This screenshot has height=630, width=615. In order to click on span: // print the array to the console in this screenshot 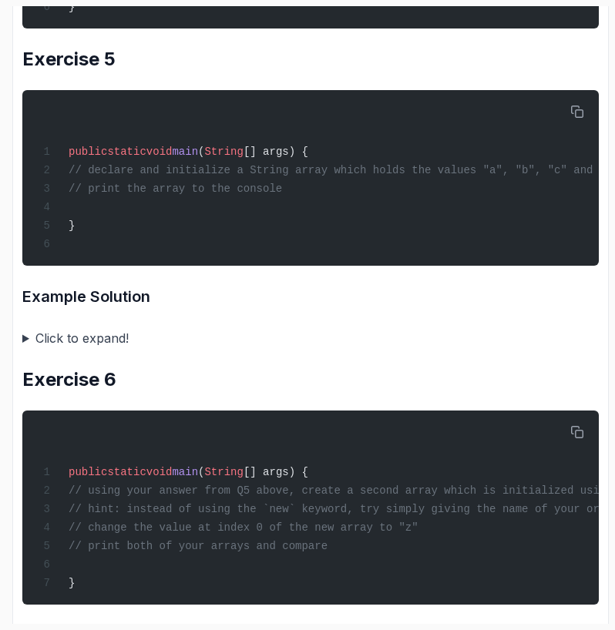, I will do `click(175, 189)`.